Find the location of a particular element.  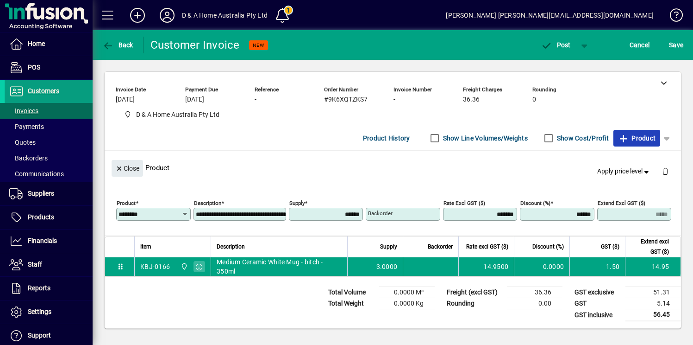

mat-label: Extend excl GST ($) is located at coordinates (622, 203).